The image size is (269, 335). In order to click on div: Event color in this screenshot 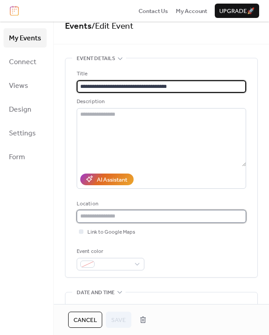, I will do `click(109, 252)`.